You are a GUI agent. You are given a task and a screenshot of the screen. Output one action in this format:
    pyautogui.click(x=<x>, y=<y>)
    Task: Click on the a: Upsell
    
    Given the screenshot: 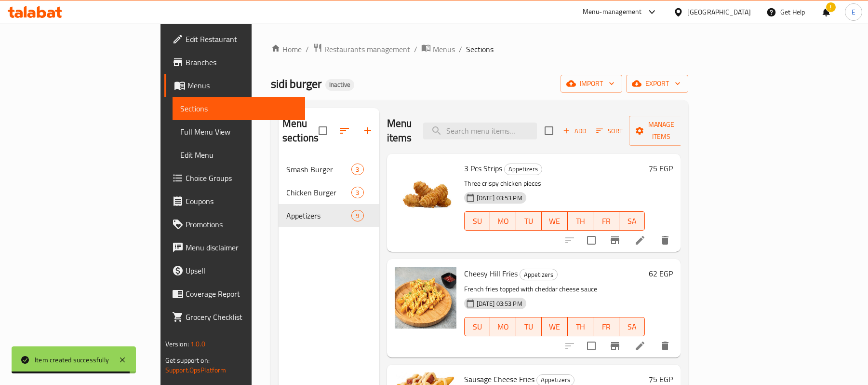 What is the action you would take?
    pyautogui.click(x=235, y=270)
    